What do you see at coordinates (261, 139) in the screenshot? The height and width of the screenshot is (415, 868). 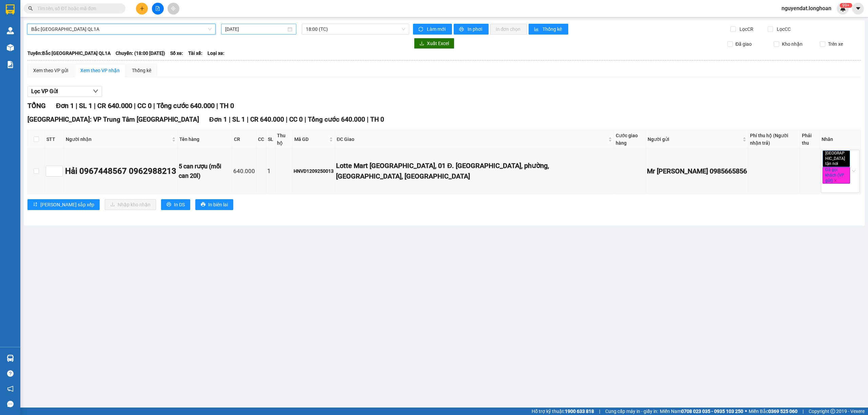 I see `th: CC` at bounding box center [261, 139].